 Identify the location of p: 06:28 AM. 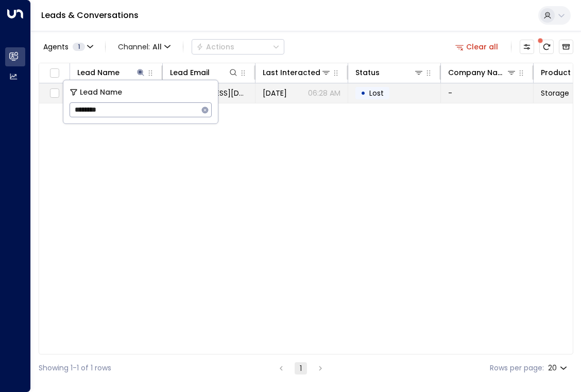
(324, 93).